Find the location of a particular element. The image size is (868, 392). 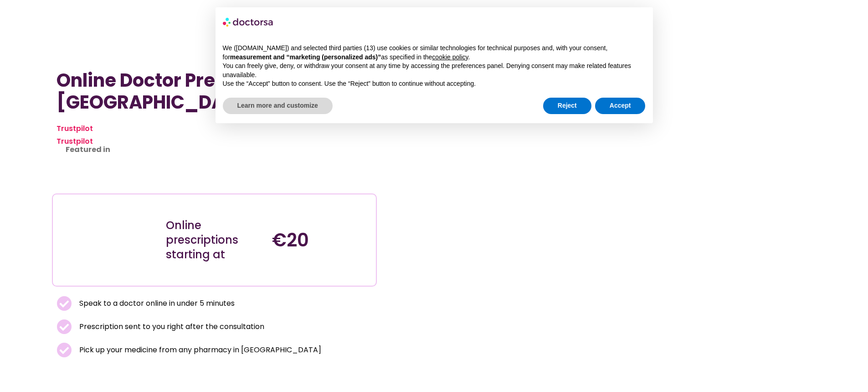

strong: measurement and “marketing (personalized ads)” is located at coordinates (305, 57).